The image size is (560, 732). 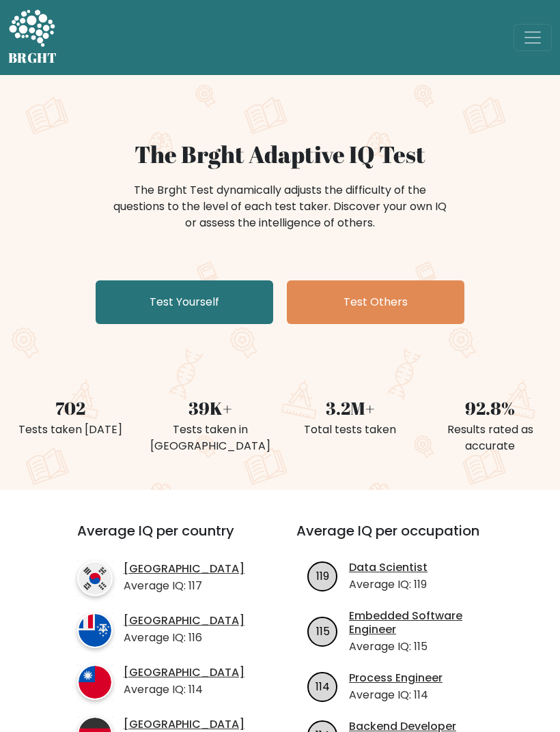 I want to click on div: Total tests taken, so click(x=350, y=430).